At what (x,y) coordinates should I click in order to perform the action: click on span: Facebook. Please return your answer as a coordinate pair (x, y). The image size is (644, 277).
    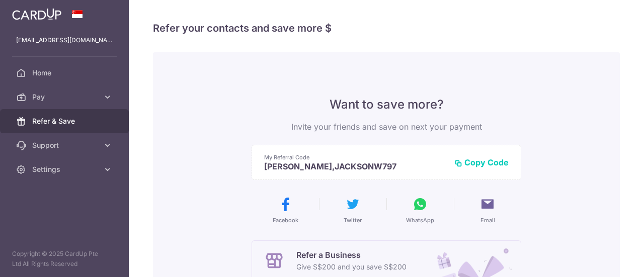
    Looking at the image, I should click on (285, 220).